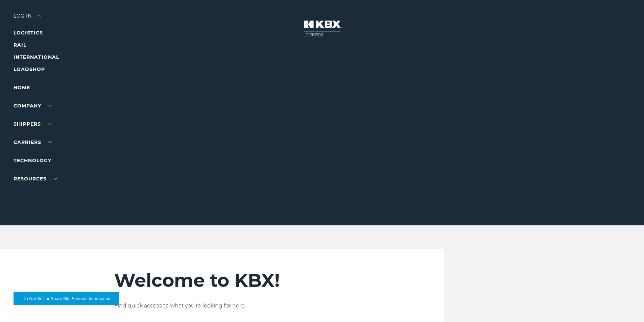 The height and width of the screenshot is (322, 644). What do you see at coordinates (322, 28) in the screenshot?
I see `img: kbx logo` at bounding box center [322, 28].